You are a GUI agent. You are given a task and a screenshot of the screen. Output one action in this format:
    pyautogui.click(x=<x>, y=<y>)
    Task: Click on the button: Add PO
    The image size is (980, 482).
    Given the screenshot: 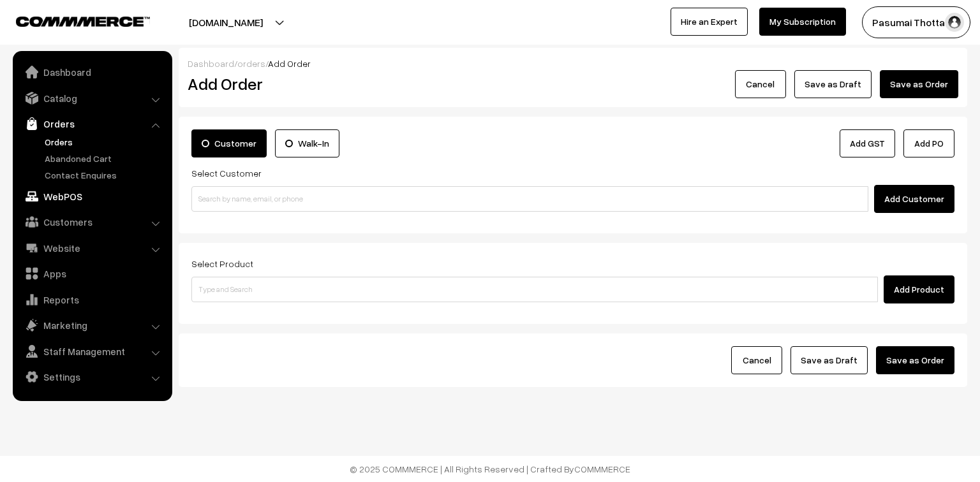 What is the action you would take?
    pyautogui.click(x=929, y=144)
    